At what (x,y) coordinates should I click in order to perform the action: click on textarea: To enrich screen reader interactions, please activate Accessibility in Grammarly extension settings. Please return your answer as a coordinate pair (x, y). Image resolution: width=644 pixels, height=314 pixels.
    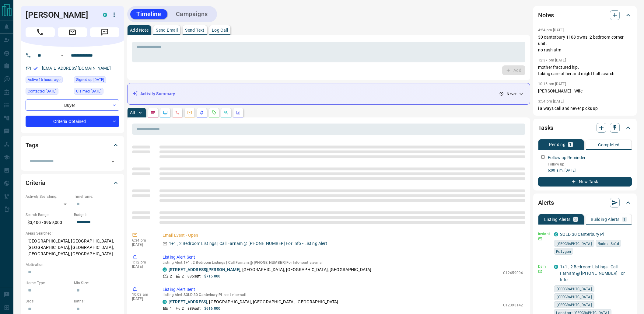
    Looking at the image, I should click on (329, 52).